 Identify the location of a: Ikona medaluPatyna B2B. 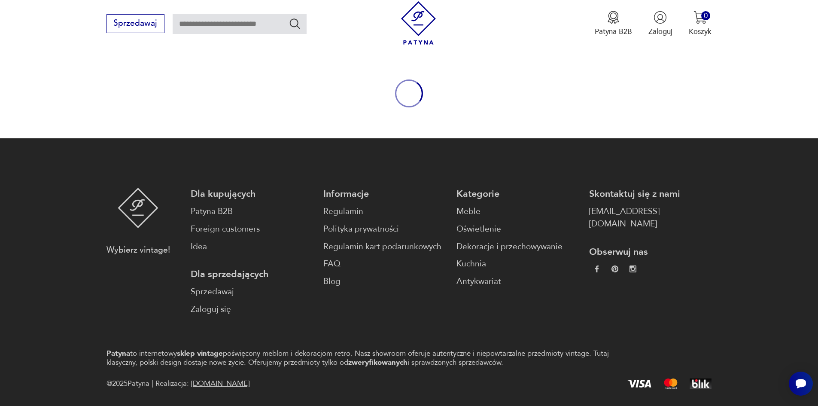
(613, 24).